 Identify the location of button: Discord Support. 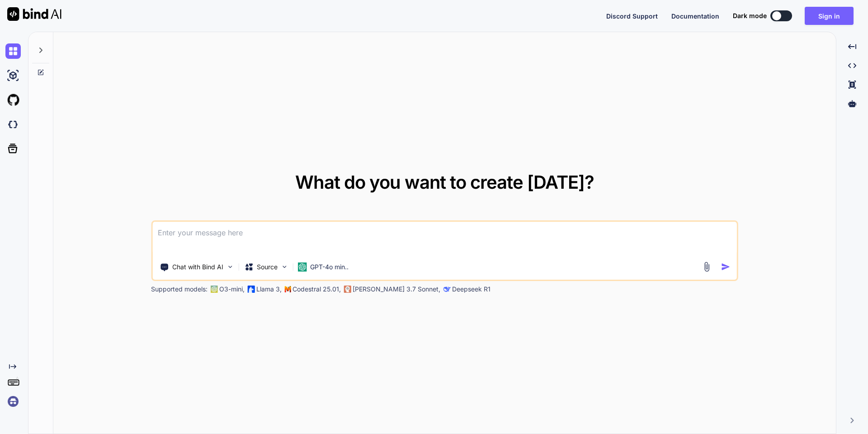
(632, 16).